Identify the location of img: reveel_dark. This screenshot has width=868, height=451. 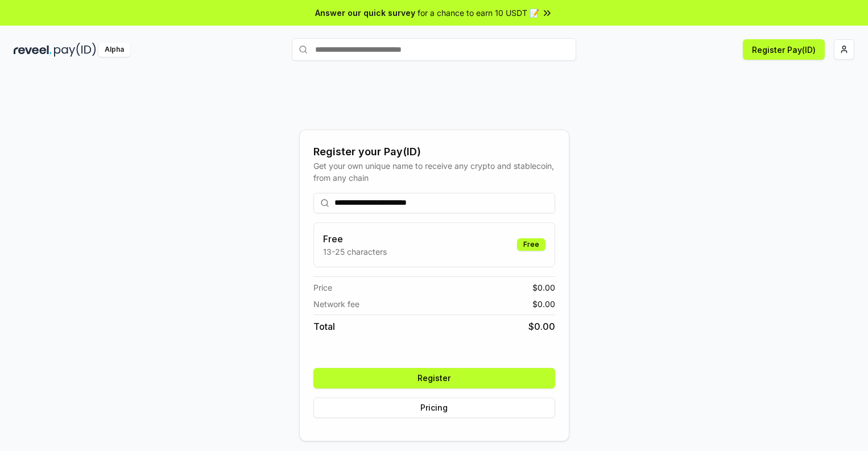
(32, 50).